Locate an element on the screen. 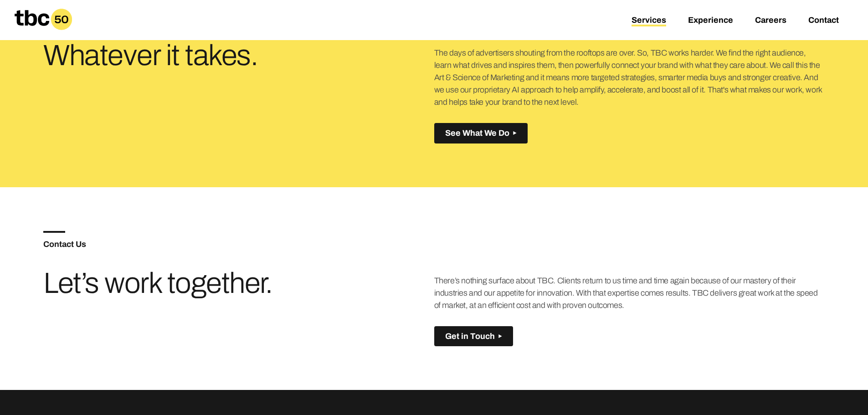  a: Contact is located at coordinates (823, 21).